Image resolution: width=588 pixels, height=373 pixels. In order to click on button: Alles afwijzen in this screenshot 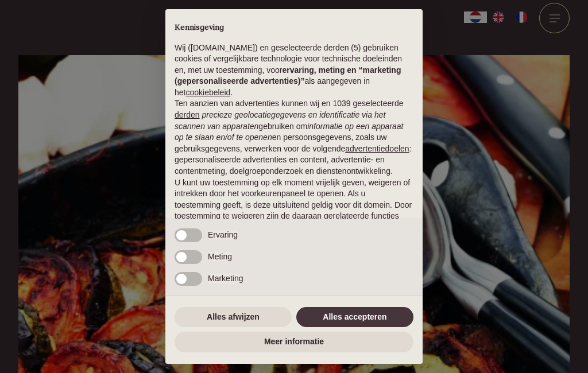, I will do `click(233, 317)`.